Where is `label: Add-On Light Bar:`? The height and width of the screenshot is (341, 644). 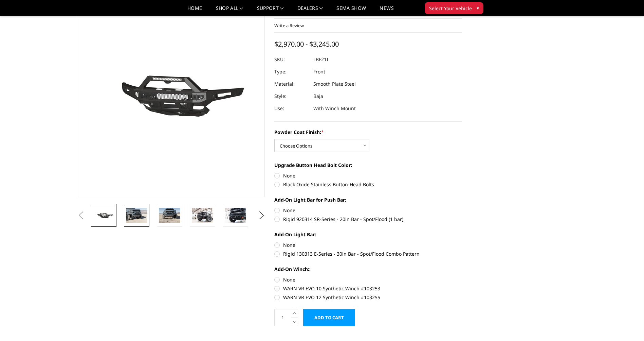
label: Add-On Light Bar: is located at coordinates (368, 234).